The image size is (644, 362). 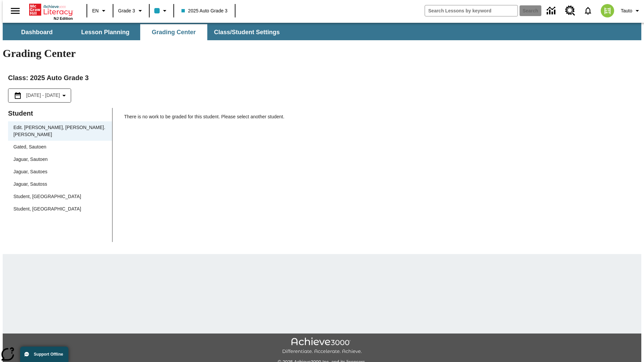 I want to click on div: Jaguar, Sautoss, so click(x=60, y=184).